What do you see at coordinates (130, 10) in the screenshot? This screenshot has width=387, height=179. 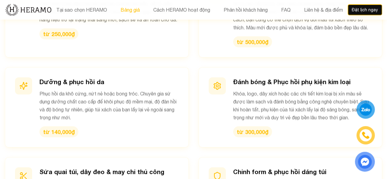 I see `button: Bảng giá` at bounding box center [130, 10].